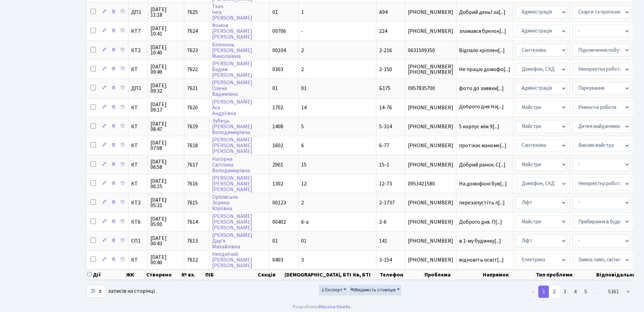 The image size is (644, 312). I want to click on span: Добрий день! за[...], so click(482, 12).